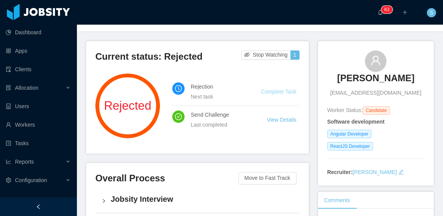 The height and width of the screenshot is (216, 443). Describe the element at coordinates (337, 200) in the screenshot. I see `div: Comments` at that location.